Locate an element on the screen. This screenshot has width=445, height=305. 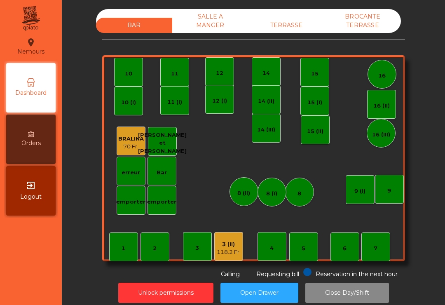
div: BROCANTE TERRASSE is located at coordinates (362, 21).